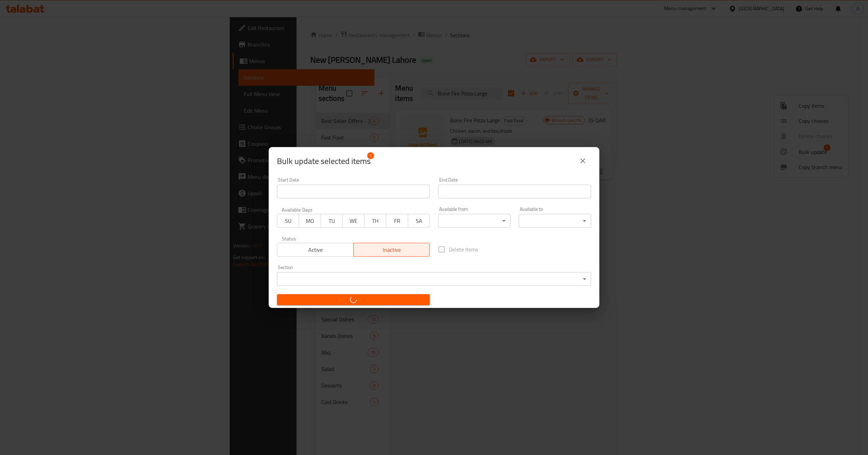 The image size is (868, 455). Describe the element at coordinates (419, 221) in the screenshot. I see `span: SA` at that location.